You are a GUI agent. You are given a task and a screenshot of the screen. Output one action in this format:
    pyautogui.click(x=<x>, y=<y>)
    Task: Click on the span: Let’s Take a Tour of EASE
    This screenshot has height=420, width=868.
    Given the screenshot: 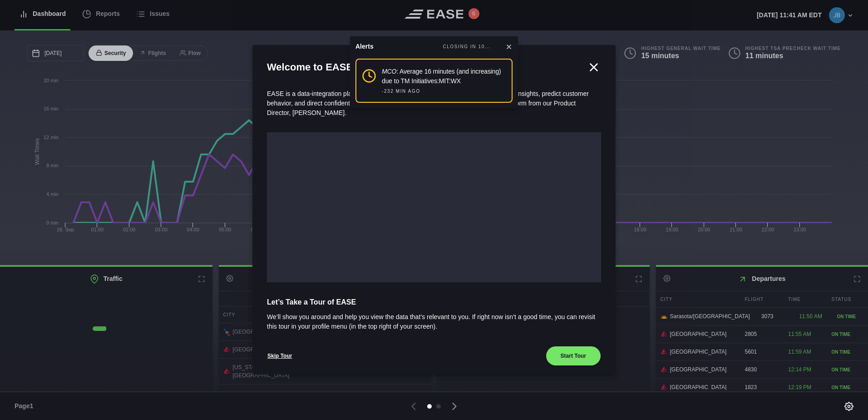 What is the action you would take?
    pyautogui.click(x=434, y=302)
    